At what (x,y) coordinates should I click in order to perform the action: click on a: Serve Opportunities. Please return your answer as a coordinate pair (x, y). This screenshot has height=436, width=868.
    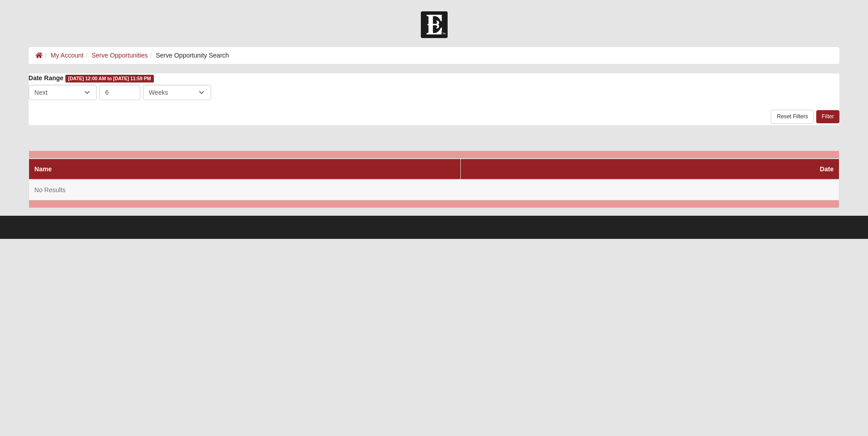
    Looking at the image, I should click on (120, 55).